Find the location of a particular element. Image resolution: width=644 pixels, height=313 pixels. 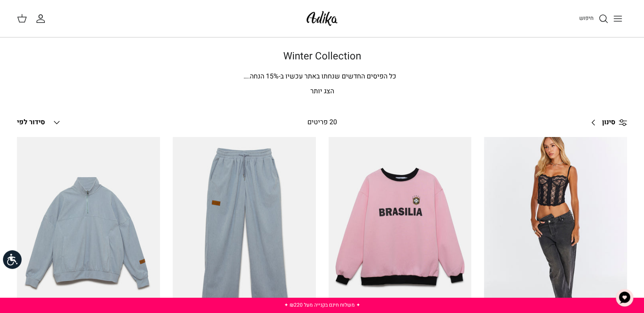

a: Adika IL is located at coordinates (322, 18).